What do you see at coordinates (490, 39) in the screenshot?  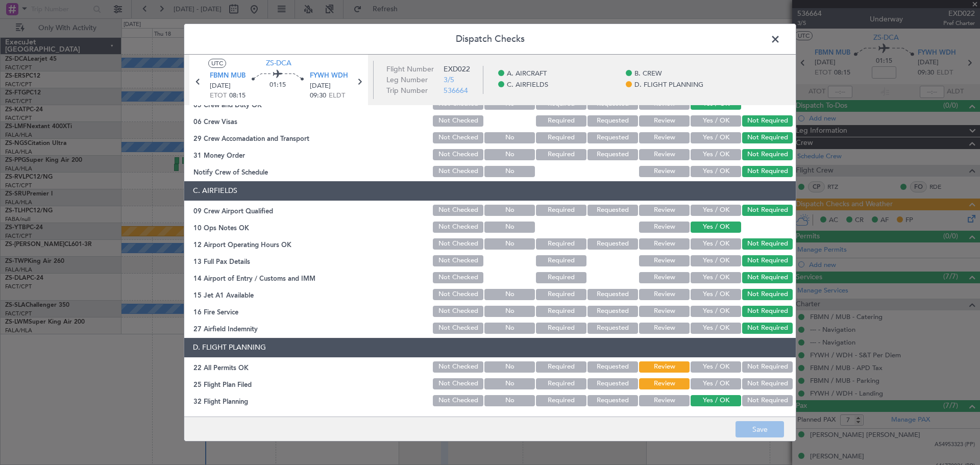 I see `header: Dispatch Checks` at bounding box center [490, 39].